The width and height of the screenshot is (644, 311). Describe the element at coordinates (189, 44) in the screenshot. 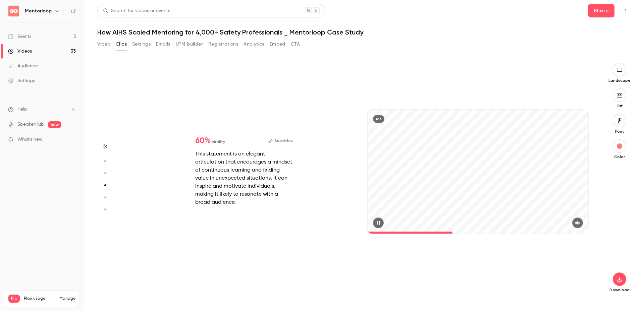

I see `button: UTM builder` at that location.